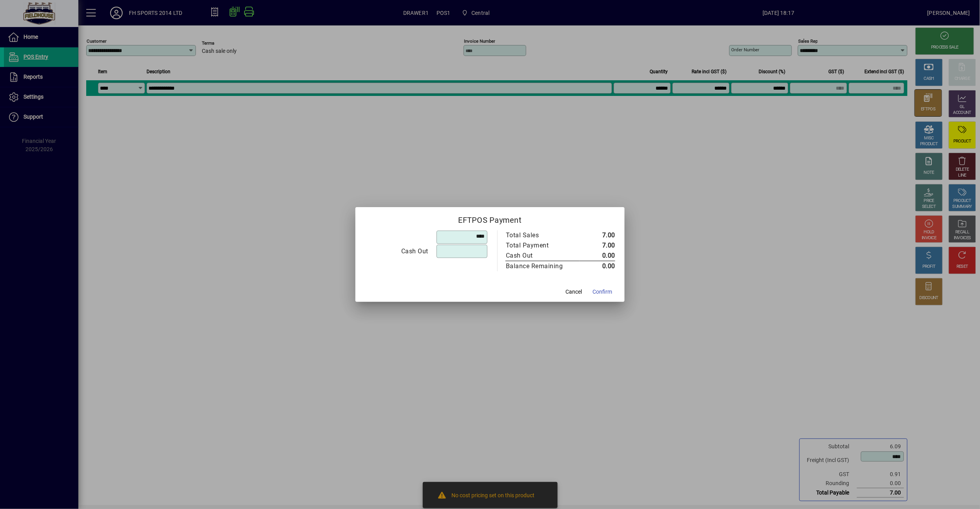 The width and height of the screenshot is (980, 509). Describe the element at coordinates (538, 266) in the screenshot. I see `div: Balance Remaining` at that location.